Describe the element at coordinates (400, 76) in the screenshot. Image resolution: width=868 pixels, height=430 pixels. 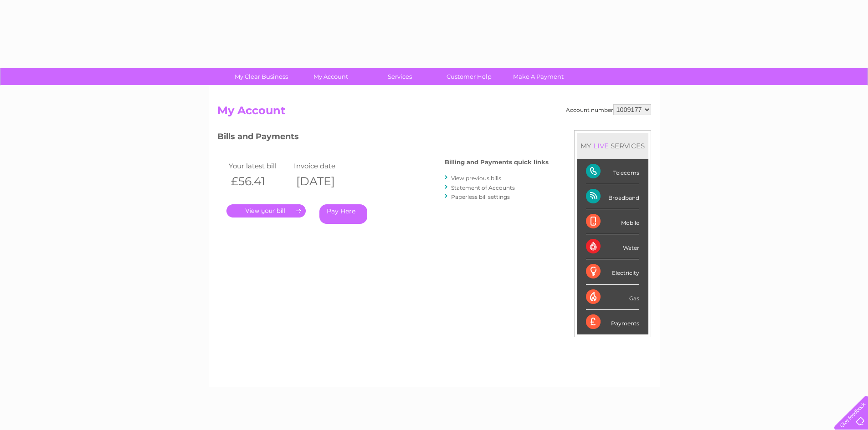
I see `a: Services` at that location.